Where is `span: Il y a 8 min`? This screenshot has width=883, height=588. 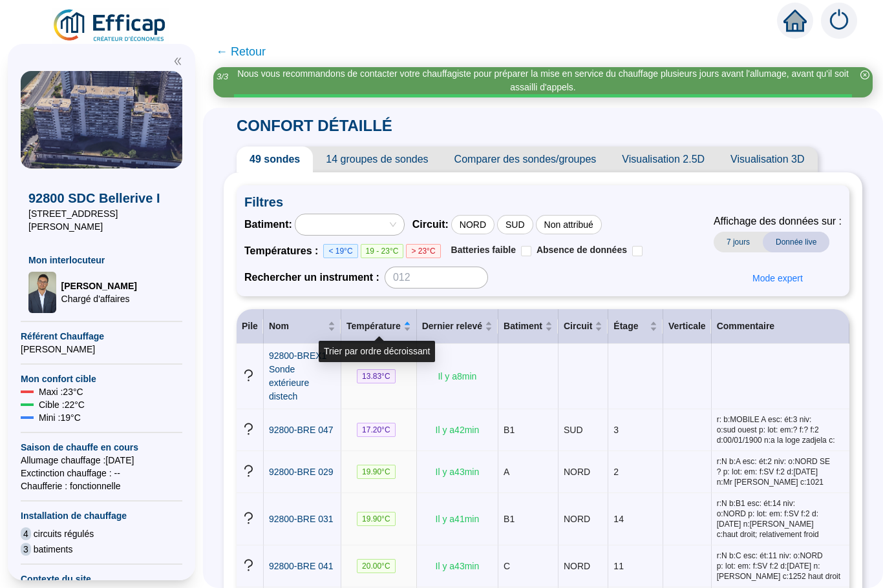 span: Il y a 8 min is located at coordinates (457, 376).